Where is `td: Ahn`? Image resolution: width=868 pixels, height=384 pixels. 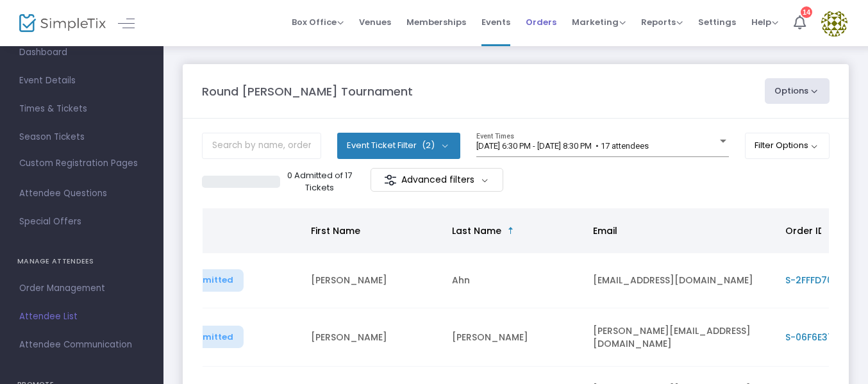
td: Ahn is located at coordinates (515, 281).